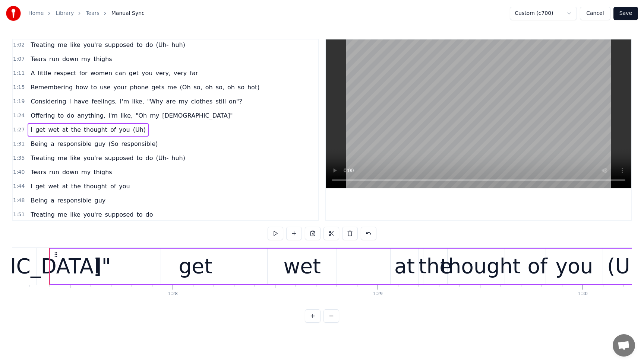 The width and height of the screenshot is (644, 364). Describe the element at coordinates (19, 45) in the screenshot. I see `span: 1:02` at that location.